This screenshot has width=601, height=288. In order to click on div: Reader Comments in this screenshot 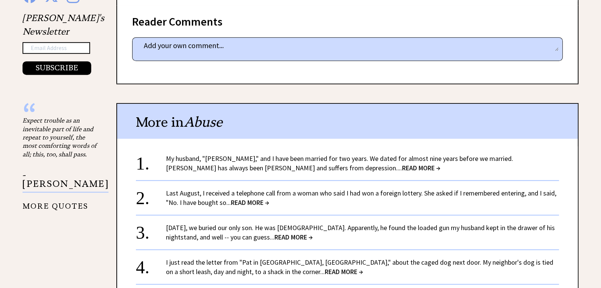, I will do `click(347, 20)`.